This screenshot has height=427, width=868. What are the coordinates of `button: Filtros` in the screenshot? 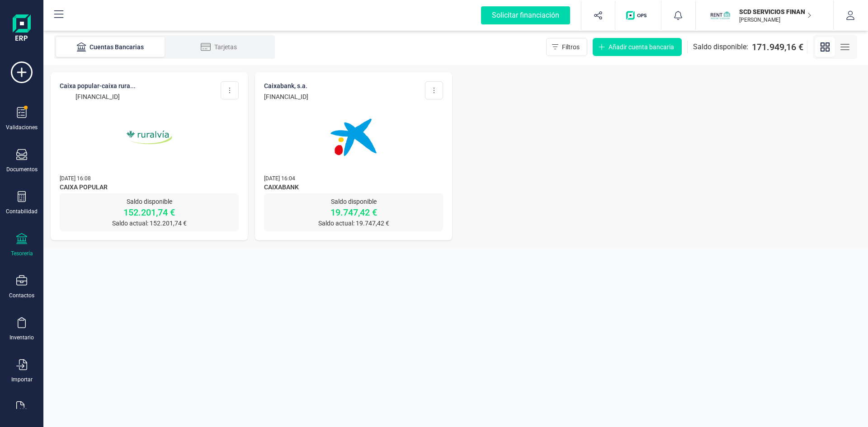 It's located at (567, 47).